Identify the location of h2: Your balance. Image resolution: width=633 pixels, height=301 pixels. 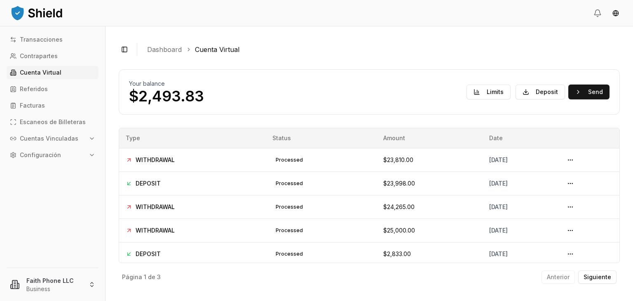
(147, 84).